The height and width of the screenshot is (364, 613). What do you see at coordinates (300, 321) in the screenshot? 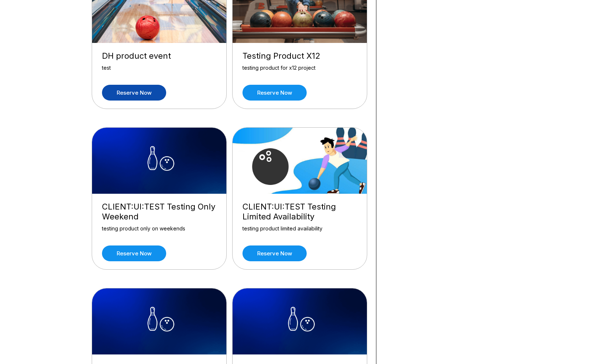
I see `img: deposit product` at bounding box center [300, 321].